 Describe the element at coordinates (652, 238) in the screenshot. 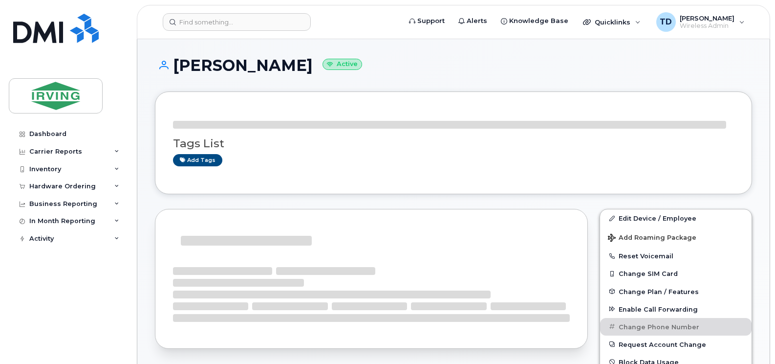

I see `span: Add Roaming Package` at that location.